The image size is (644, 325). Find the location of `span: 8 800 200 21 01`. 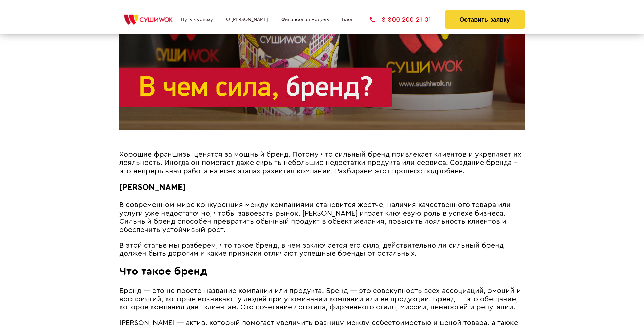

span: 8 800 200 21 01 is located at coordinates (406, 19).